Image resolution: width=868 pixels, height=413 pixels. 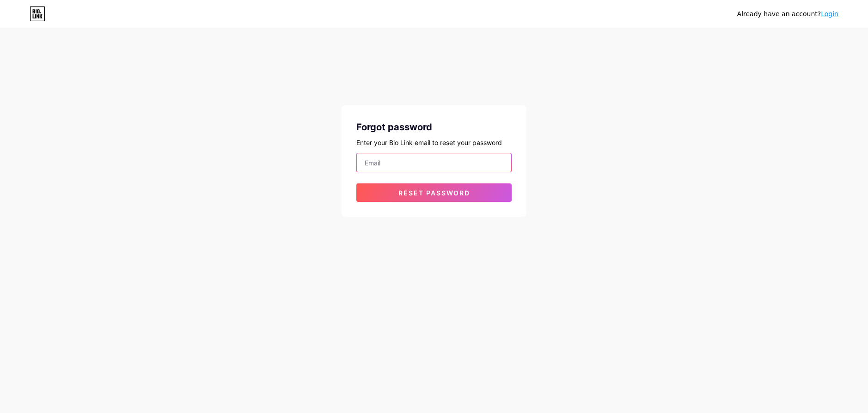 I want to click on a: Login, so click(x=830, y=14).